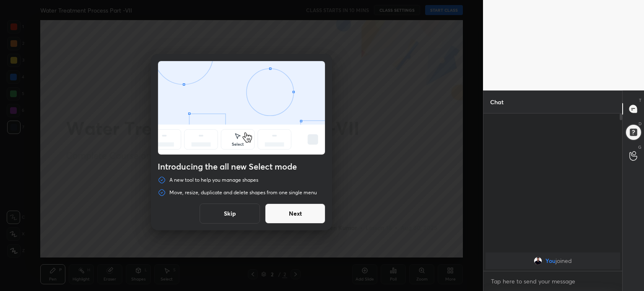 This screenshot has width=644, height=291. Describe the element at coordinates (244, 193) in the screenshot. I see `p: Move, resize, duplicate and delete shapes from one single menu` at that location.